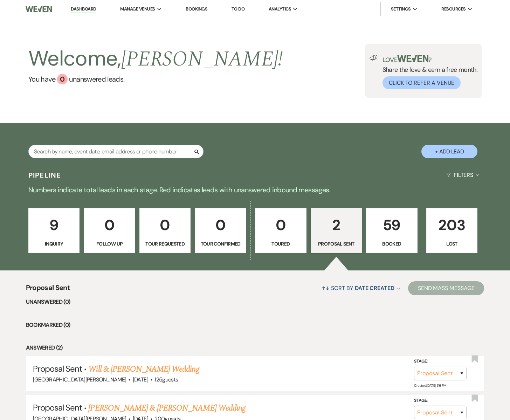  Describe the element at coordinates (401, 9) in the screenshot. I see `span: Settings` at that location.